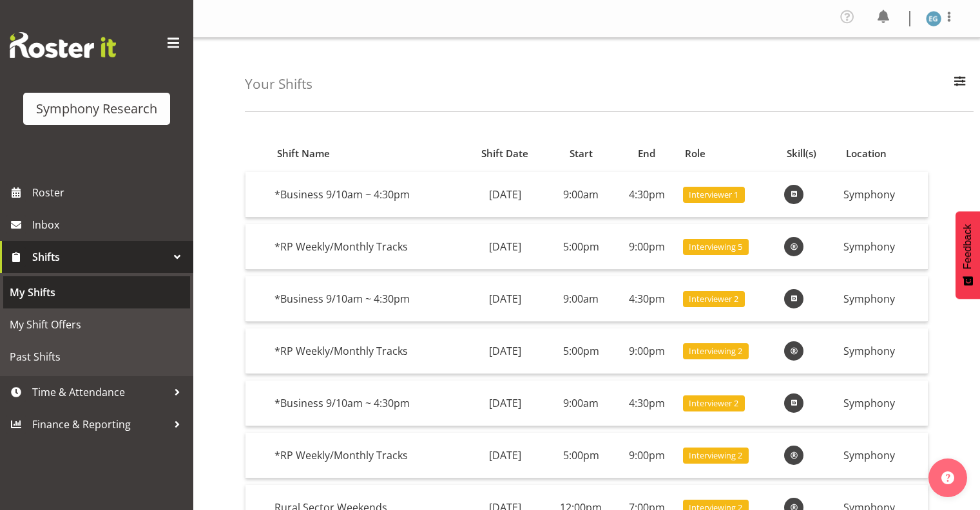 This screenshot has width=980, height=510. What do you see at coordinates (97, 356) in the screenshot?
I see `span: Past Shifts` at bounding box center [97, 356].